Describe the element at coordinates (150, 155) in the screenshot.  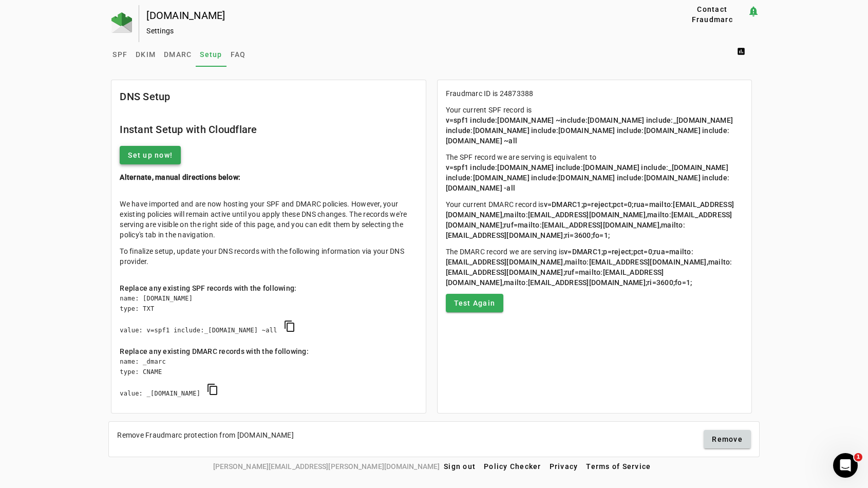
I see `button: Set up now!` at that location.